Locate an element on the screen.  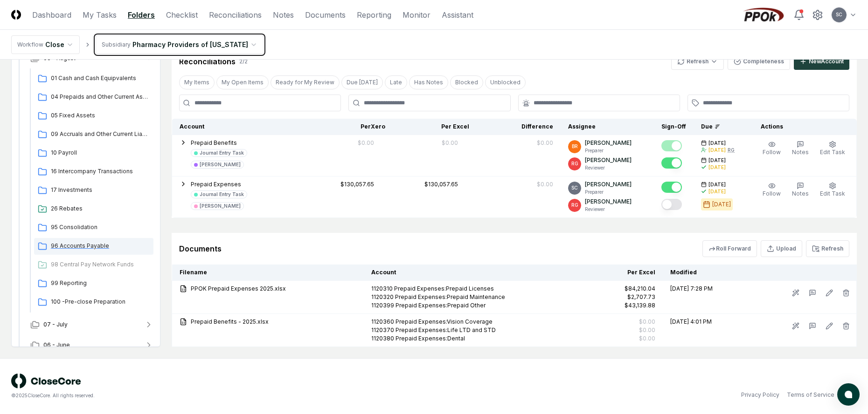
span: Edit Task is located at coordinates (833, 193).